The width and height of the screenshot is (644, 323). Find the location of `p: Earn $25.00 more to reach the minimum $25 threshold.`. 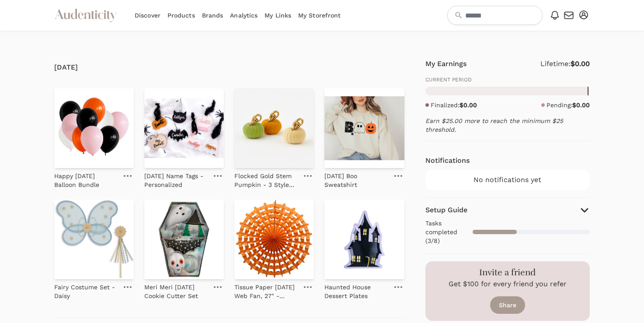

p: Earn $25.00 more to reach the minimum $25 threshold. is located at coordinates (508, 125).